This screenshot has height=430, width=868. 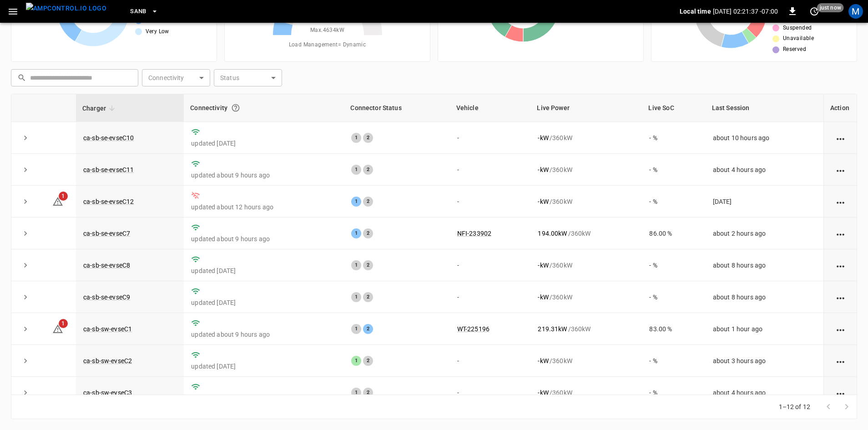 What do you see at coordinates (830, 8) in the screenshot?
I see `span: just now` at bounding box center [830, 8].